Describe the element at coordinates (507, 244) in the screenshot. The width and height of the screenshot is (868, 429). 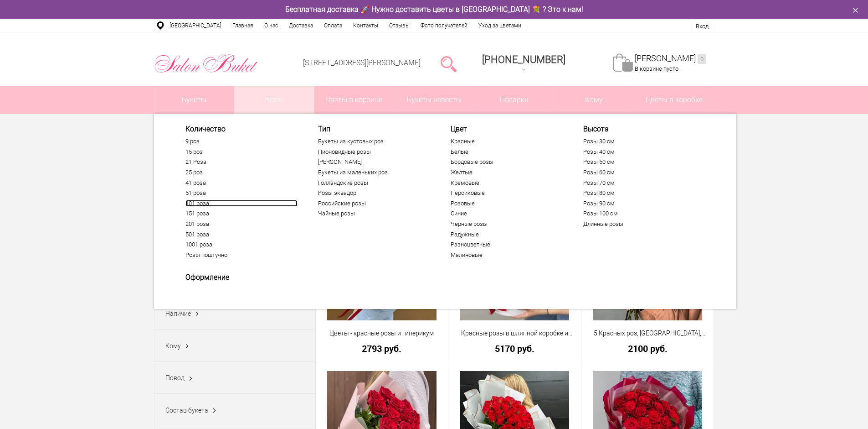
I see `a: Разноцветные` at that location.